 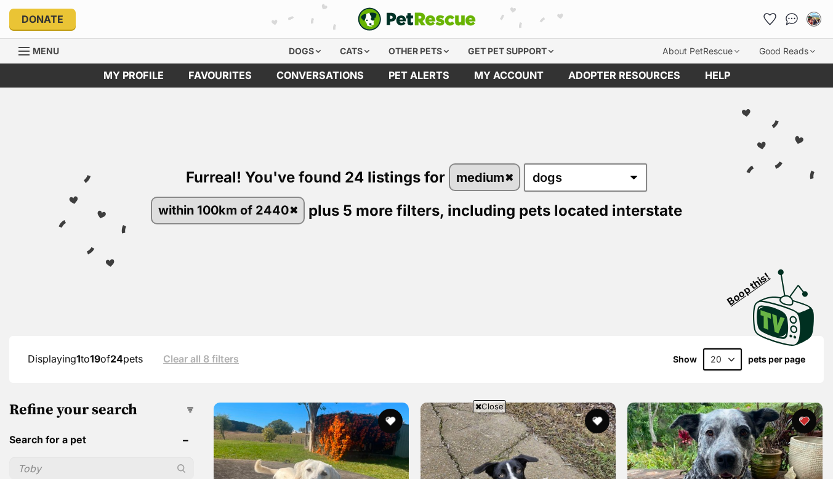 What do you see at coordinates (43, 50) in the screenshot?
I see `a: Menu` at bounding box center [43, 50].